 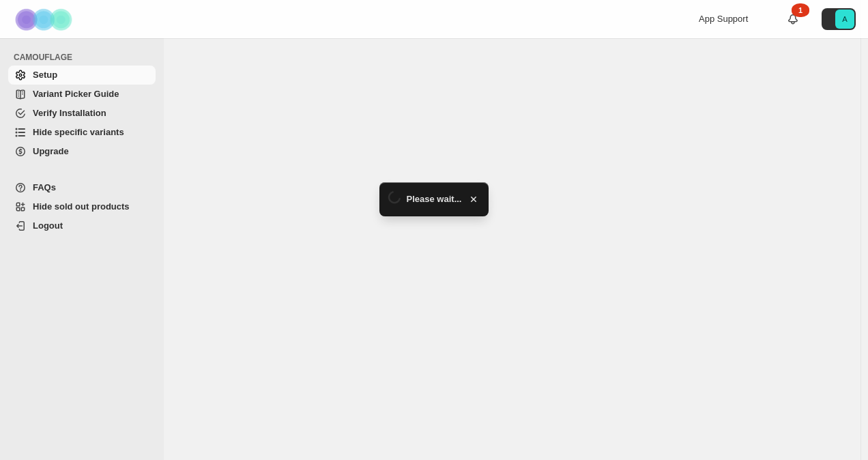 I want to click on span: Hide specific variants, so click(x=78, y=132).